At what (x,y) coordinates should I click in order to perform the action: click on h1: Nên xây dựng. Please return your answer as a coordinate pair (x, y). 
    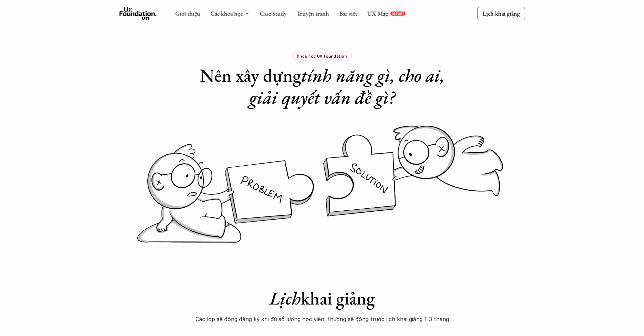
    Looking at the image, I should click on (322, 86).